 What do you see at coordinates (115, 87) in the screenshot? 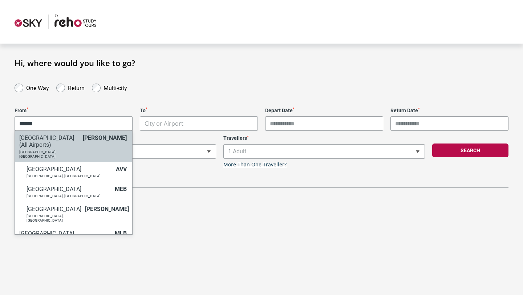
I see `label: Multi-city` at bounding box center [115, 87].